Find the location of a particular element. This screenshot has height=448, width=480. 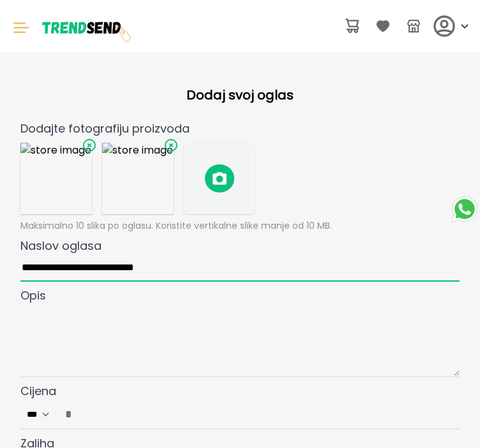

select: Cijena is located at coordinates (39, 414).